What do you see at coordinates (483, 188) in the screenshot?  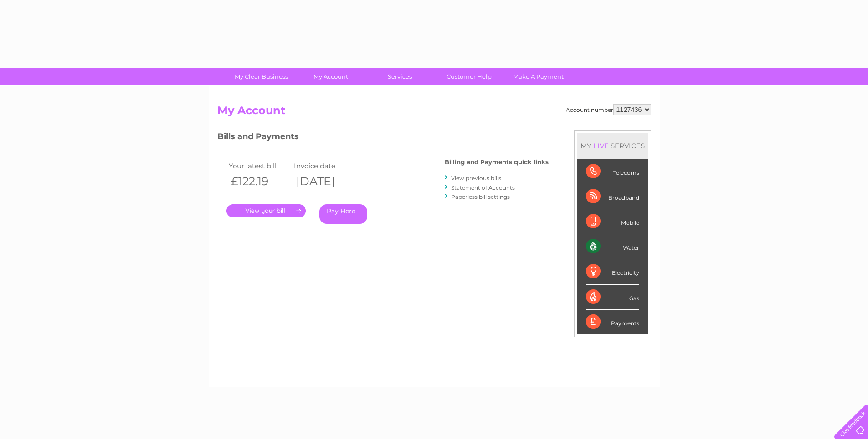 I see `a: Statement of Accounts` at bounding box center [483, 188].